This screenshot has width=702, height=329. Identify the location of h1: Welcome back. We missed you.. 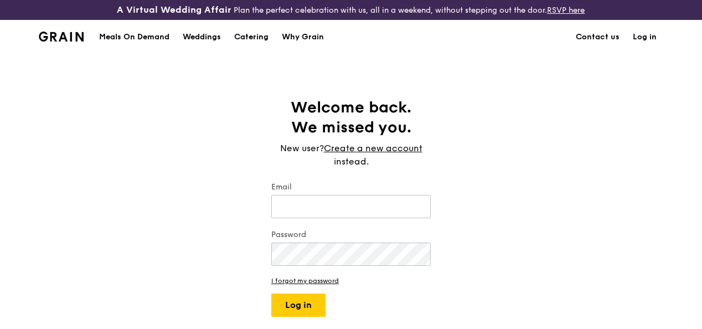
(351, 117).